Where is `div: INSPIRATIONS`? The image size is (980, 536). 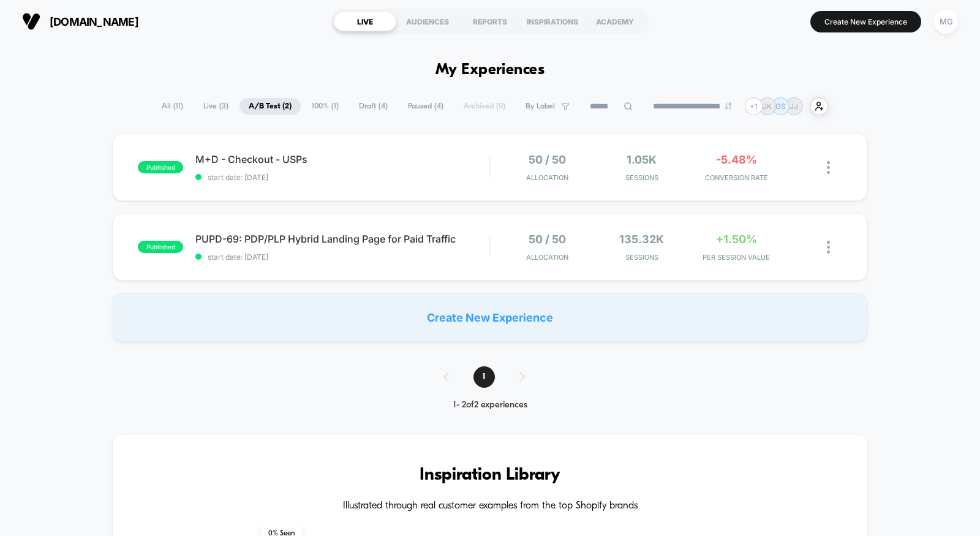 div: INSPIRATIONS is located at coordinates (552, 22).